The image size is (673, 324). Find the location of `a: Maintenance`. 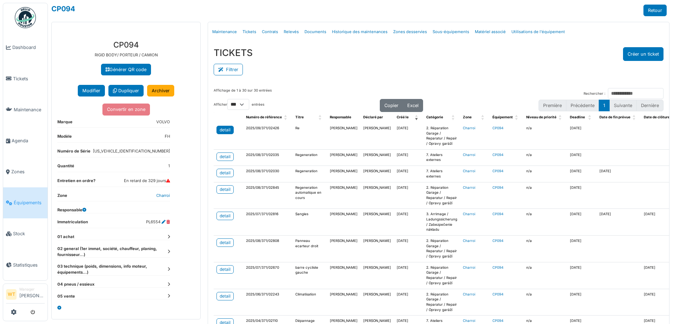

a: Maintenance is located at coordinates (224, 32).